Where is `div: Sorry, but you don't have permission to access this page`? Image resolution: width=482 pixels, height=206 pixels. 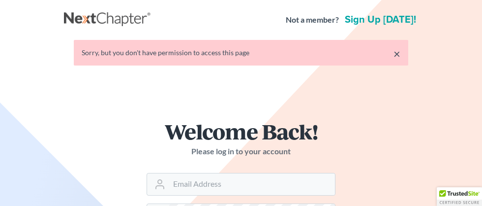
div: Sorry, but you don't have permission to access this page is located at coordinates (241, 53).